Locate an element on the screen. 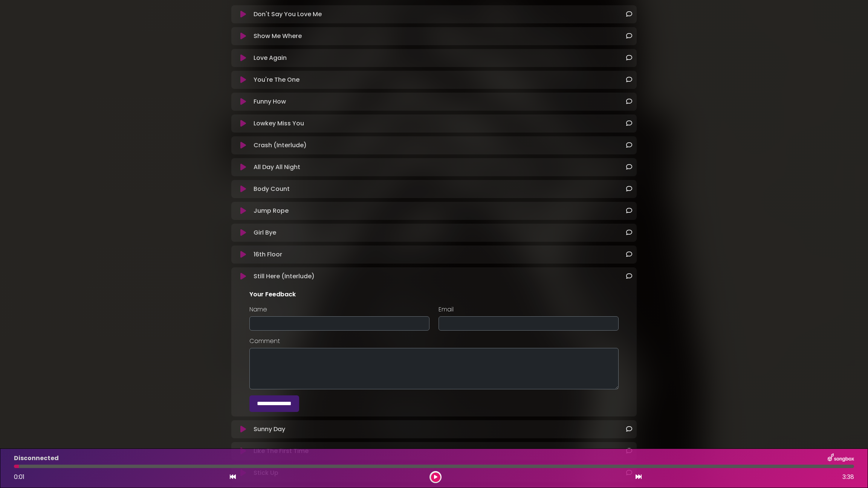  p: Sunny Day is located at coordinates (269, 429).